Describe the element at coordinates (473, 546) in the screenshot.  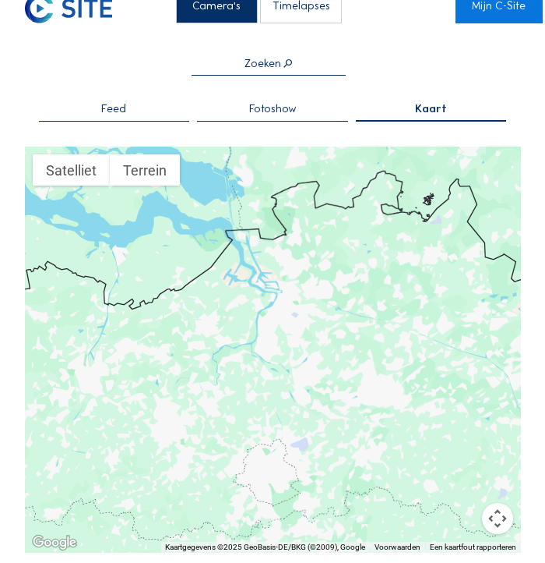
I see `a: Een kaartfout rapporteren` at that location.